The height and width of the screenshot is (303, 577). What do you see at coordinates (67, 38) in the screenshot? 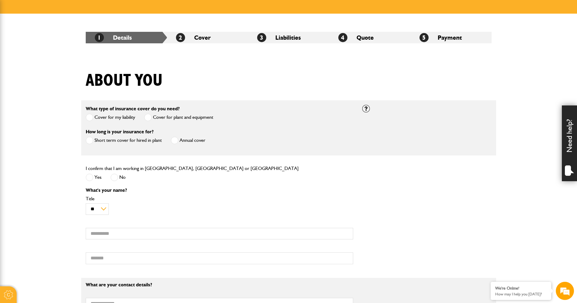
I see `div: Chat with us now` at bounding box center [67, 38].